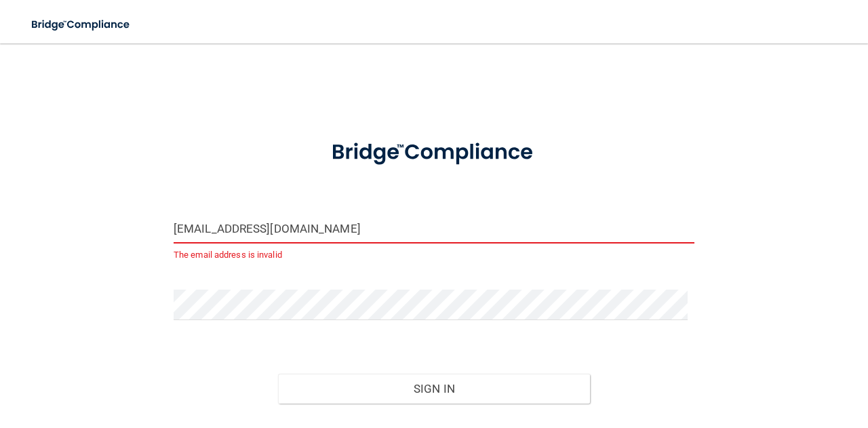 The width and height of the screenshot is (868, 428). I want to click on p: The email address is invalid, so click(434, 255).